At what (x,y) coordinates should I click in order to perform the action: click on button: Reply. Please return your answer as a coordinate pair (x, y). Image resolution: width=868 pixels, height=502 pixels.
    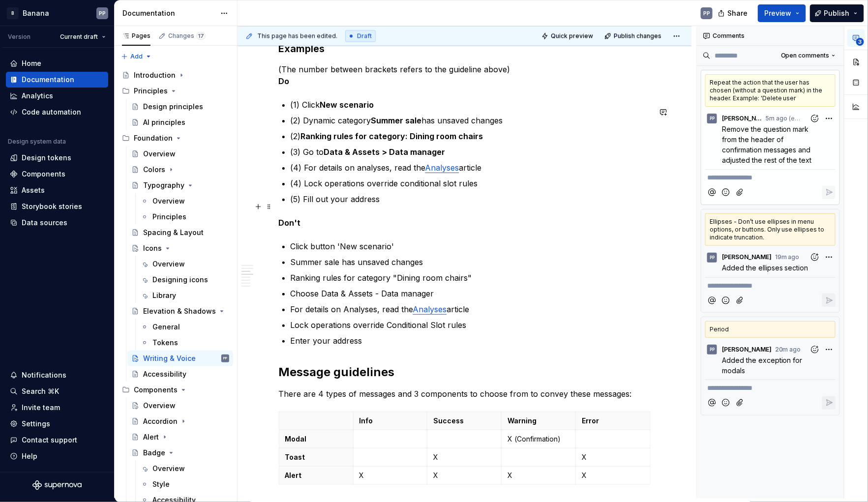
    Looking at the image, I should click on (829, 300).